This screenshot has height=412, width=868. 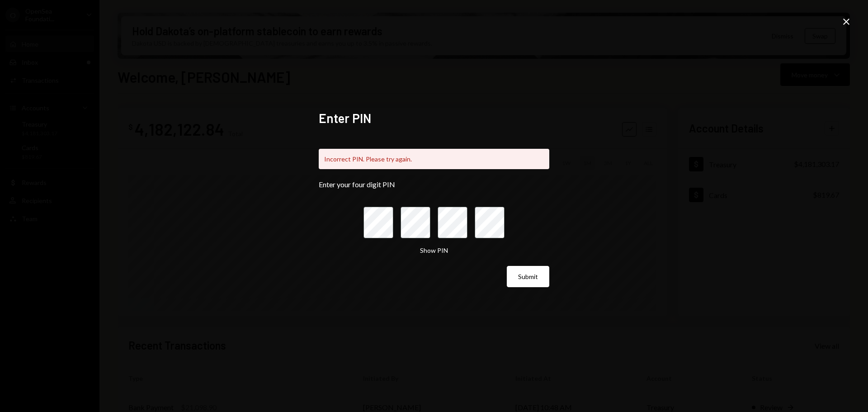 What do you see at coordinates (452, 223) in the screenshot?
I see `input: pin code 3 of 4` at bounding box center [452, 223].